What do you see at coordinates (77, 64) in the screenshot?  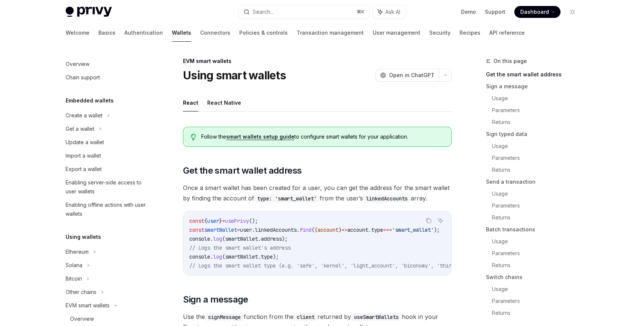 I see `div: Overview` at bounding box center [77, 64].